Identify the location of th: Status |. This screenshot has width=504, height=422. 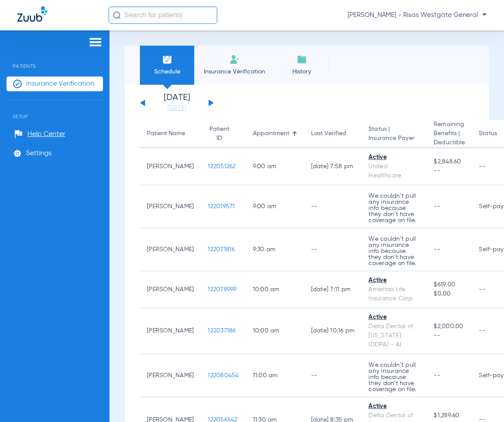
(394, 134).